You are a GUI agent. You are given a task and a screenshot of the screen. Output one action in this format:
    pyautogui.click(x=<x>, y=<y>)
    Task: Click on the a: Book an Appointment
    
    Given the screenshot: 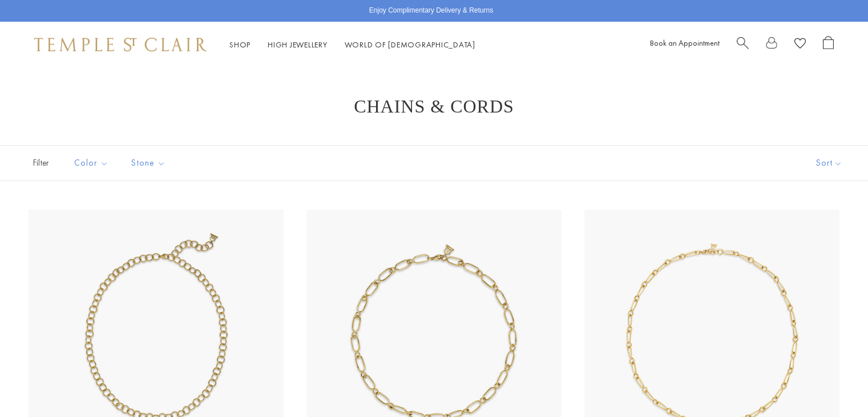 What is the action you would take?
    pyautogui.click(x=685, y=43)
    